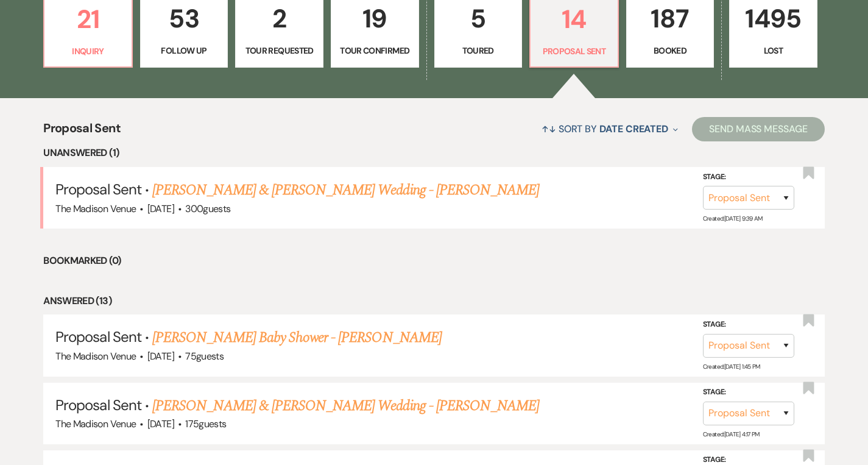 Image resolution: width=868 pixels, height=465 pixels. What do you see at coordinates (759, 129) in the screenshot?
I see `button: Send Mass Message` at bounding box center [759, 129].